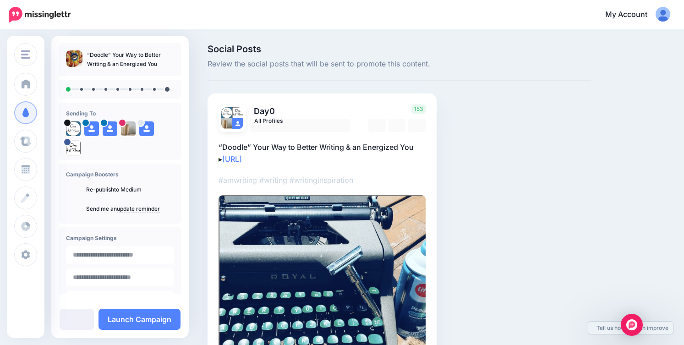  Describe the element at coordinates (120, 238) in the screenshot. I see `h4: Campaign Settings` at that location.